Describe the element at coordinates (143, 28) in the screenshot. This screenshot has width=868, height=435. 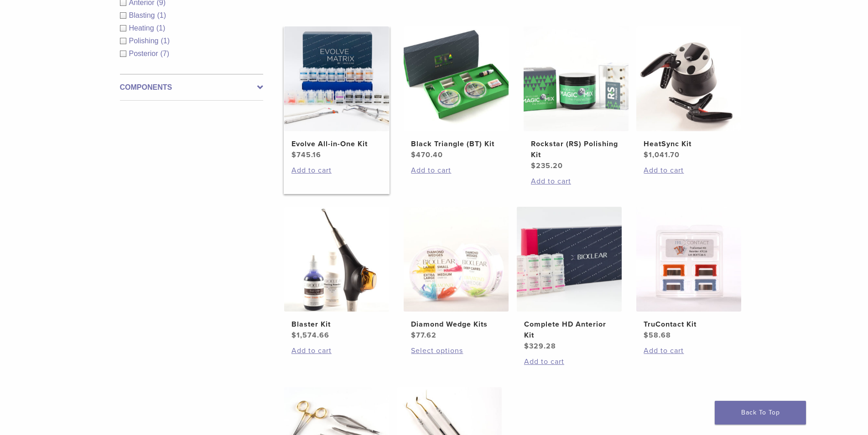
I see `span: Heating` at that location.